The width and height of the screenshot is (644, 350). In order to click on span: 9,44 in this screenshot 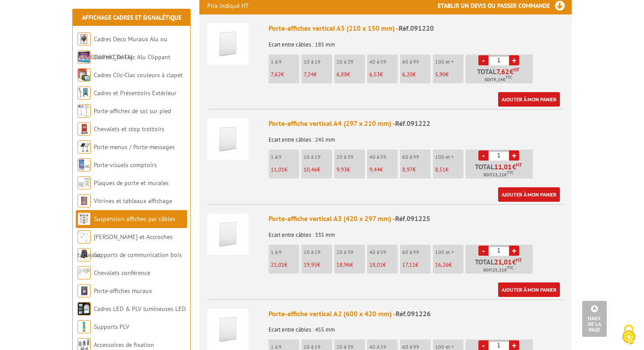, I will do `click(374, 169)`.